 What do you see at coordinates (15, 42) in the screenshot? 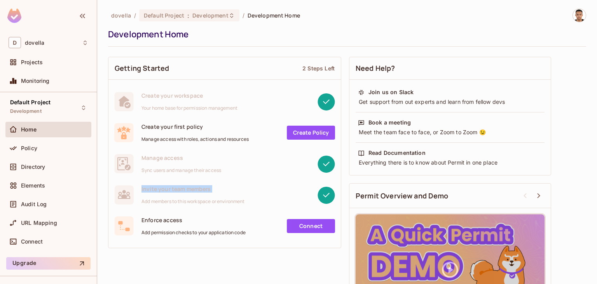
I see `span: D` at bounding box center [15, 42].